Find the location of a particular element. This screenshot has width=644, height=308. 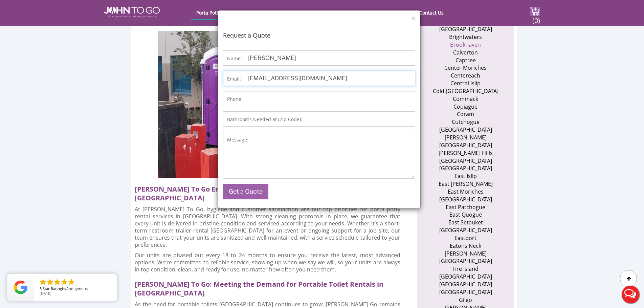

label: Bathrooms Needed at (Zip Code): is located at coordinates (265, 119).